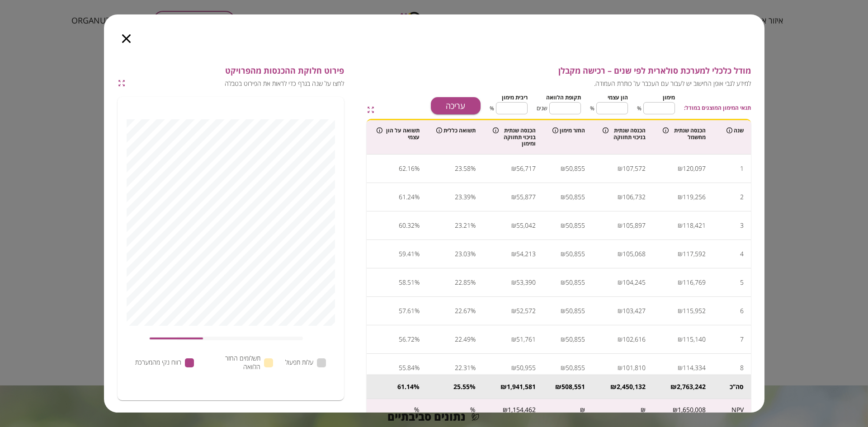 This screenshot has height=427, width=868. Describe the element at coordinates (634, 254) in the screenshot. I see `div: 105,068` at that location.